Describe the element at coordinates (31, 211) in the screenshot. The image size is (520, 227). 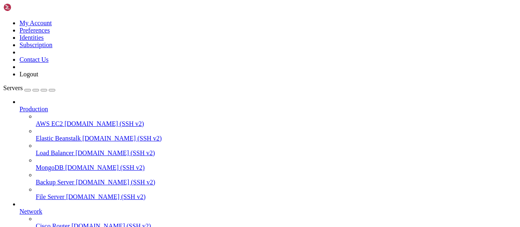
I see `span: Network` at that location.